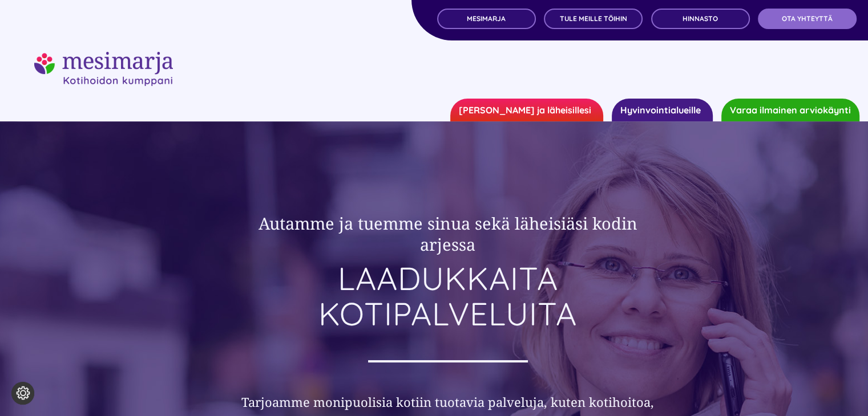 This screenshot has width=868, height=416. Describe the element at coordinates (662, 110) in the screenshot. I see `a: Hyvinvointialueille` at that location.